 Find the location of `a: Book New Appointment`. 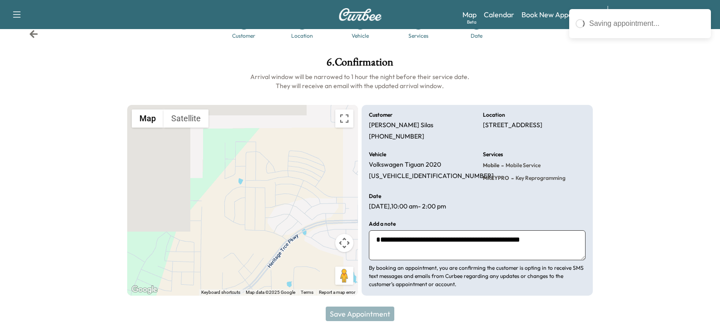

a: Book New Appointment is located at coordinates (560, 15).